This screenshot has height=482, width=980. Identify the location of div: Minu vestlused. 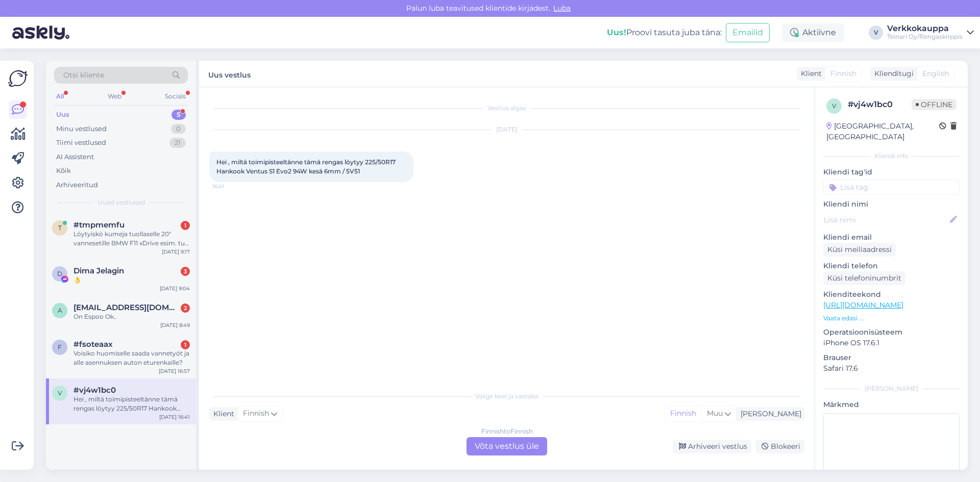
(81, 129).